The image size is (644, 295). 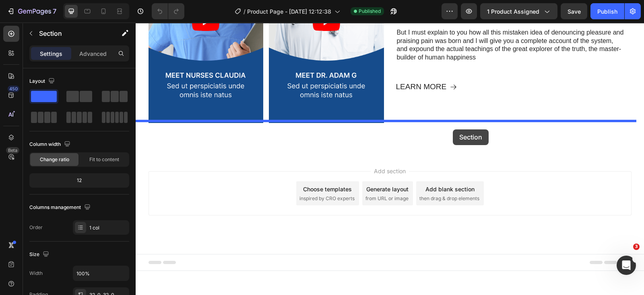 I want to click on div: Beta, so click(x=13, y=150).